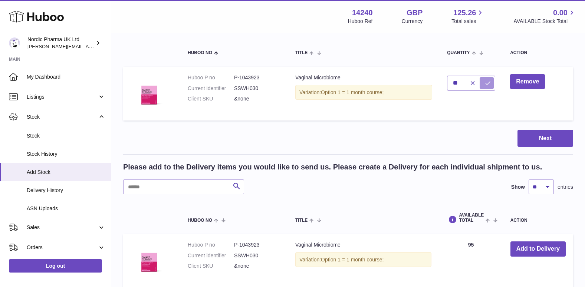  I want to click on strong: GBP, so click(415, 13).